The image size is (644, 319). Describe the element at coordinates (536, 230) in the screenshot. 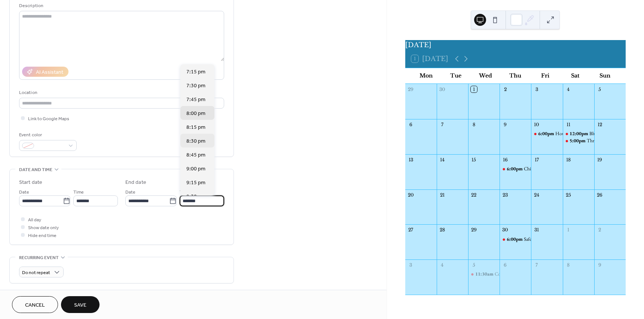

I see `div: 31` at that location.